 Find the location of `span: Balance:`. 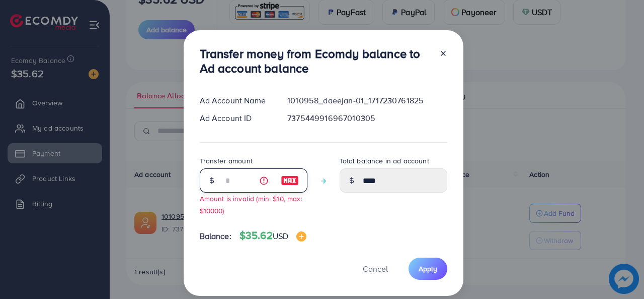

span: Balance: is located at coordinates (215, 236).